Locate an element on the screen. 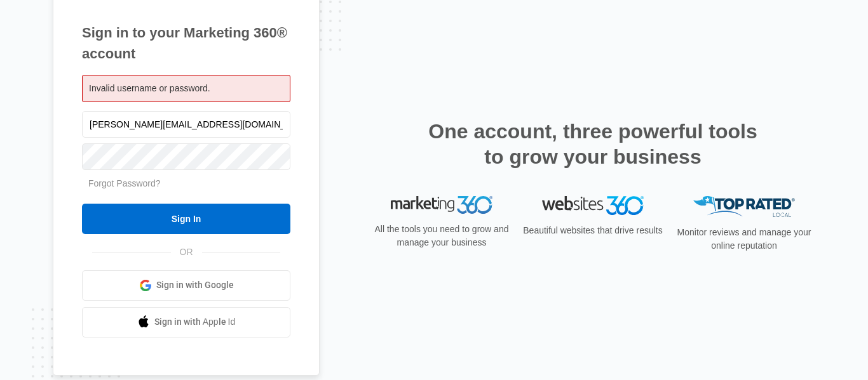  p: All the tools you need to grow and manage your business is located at coordinates (442, 236).